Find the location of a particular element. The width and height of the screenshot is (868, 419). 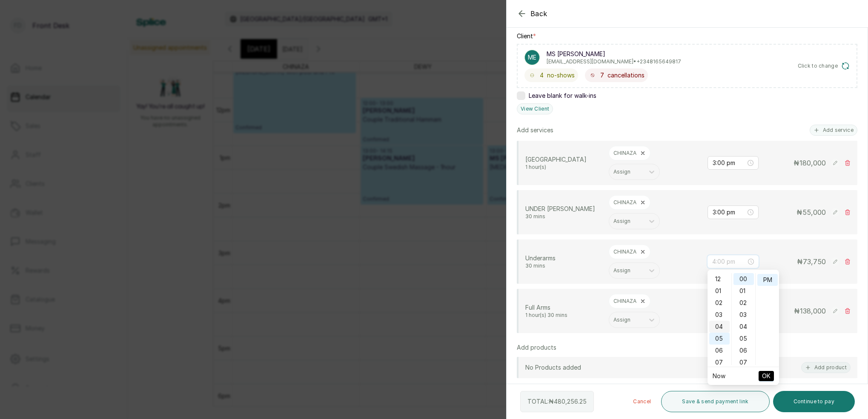

span: 55,000 is located at coordinates (814, 212).